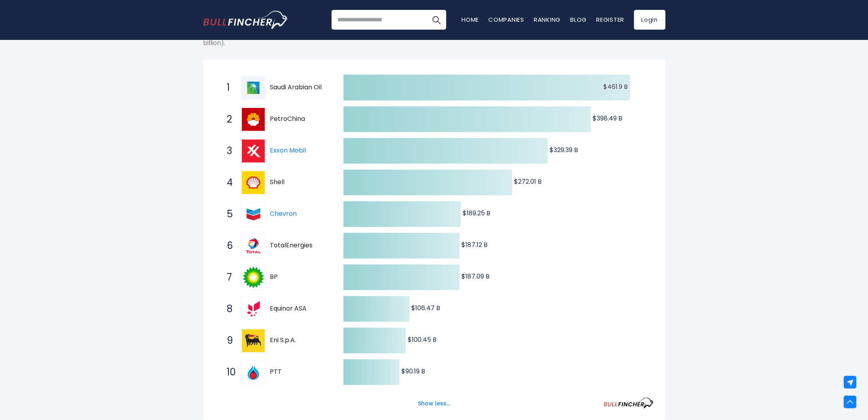 This screenshot has width=868, height=420. Describe the element at coordinates (226, 214) in the screenshot. I see `span: 5` at that location.